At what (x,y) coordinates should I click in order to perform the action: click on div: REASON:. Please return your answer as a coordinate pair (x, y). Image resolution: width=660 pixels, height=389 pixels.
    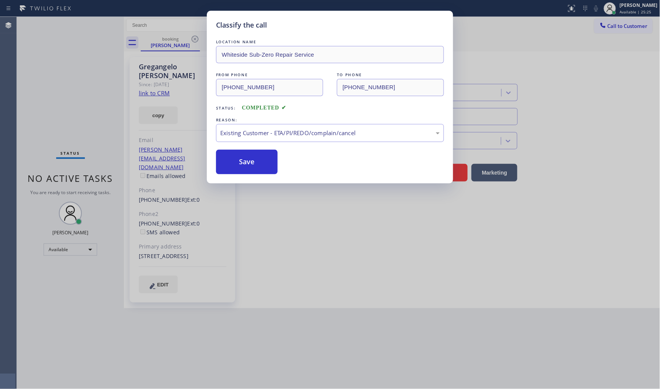
    Looking at the image, I should click on (330, 120).